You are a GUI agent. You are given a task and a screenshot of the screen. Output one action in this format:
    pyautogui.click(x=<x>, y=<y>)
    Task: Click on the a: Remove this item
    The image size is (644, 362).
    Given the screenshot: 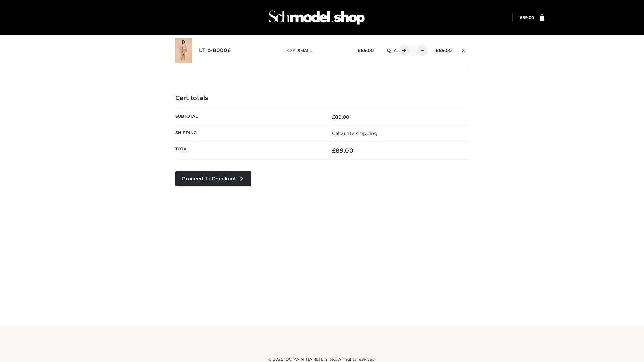 What is the action you would take?
    pyautogui.click(x=464, y=50)
    